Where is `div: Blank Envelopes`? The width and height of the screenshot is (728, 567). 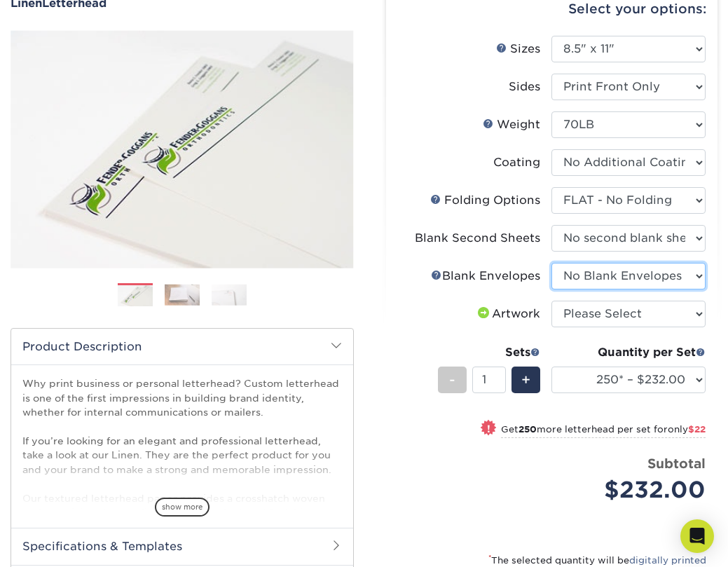
div: Blank Envelopes is located at coordinates (485, 276).